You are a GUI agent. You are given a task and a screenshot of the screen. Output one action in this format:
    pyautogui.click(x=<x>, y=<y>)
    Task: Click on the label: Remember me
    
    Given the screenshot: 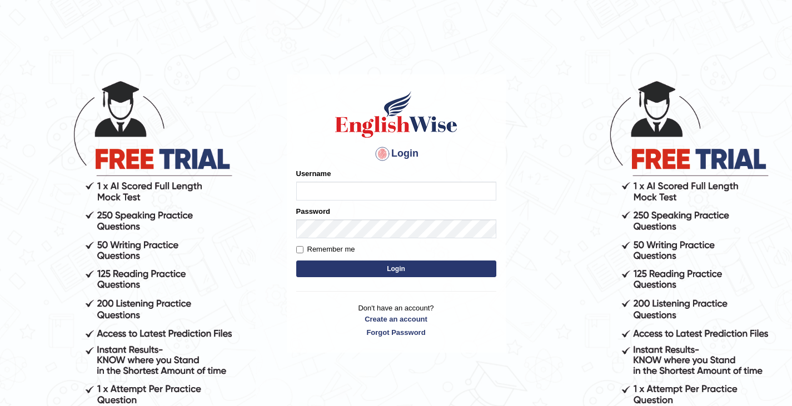 What is the action you would take?
    pyautogui.click(x=326, y=250)
    